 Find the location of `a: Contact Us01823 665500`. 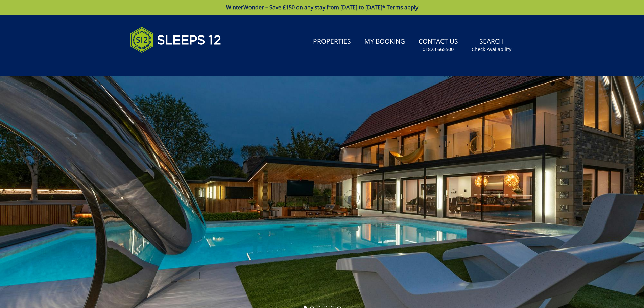

a: Contact Us01823 665500 is located at coordinates (438, 45).